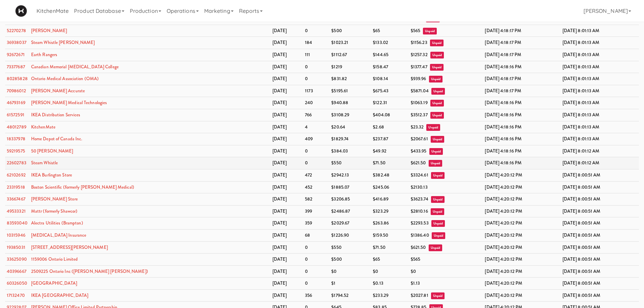  Describe the element at coordinates (390, 247) in the screenshot. I see `td: $71.50` at that location.